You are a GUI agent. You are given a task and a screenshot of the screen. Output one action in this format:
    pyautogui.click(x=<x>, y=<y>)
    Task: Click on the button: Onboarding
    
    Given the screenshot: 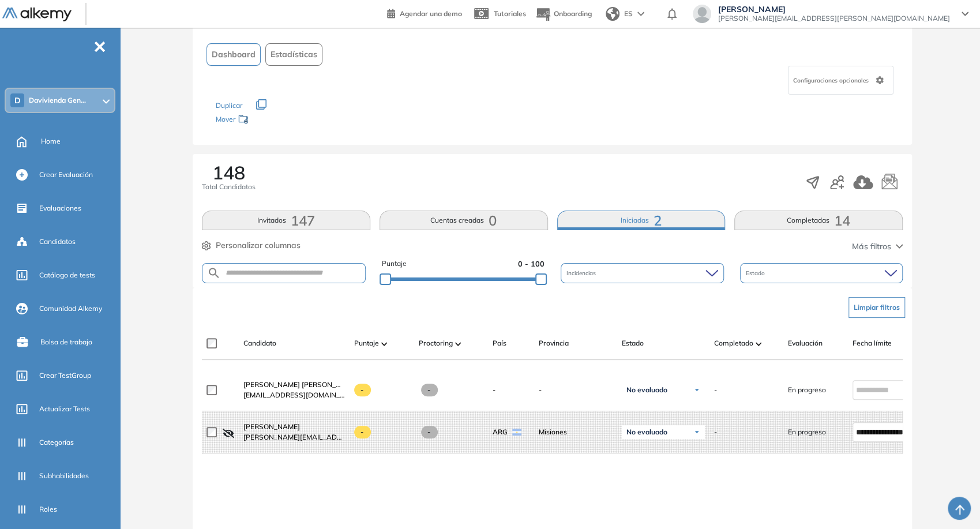 What is the action you would take?
    pyautogui.click(x=563, y=14)
    